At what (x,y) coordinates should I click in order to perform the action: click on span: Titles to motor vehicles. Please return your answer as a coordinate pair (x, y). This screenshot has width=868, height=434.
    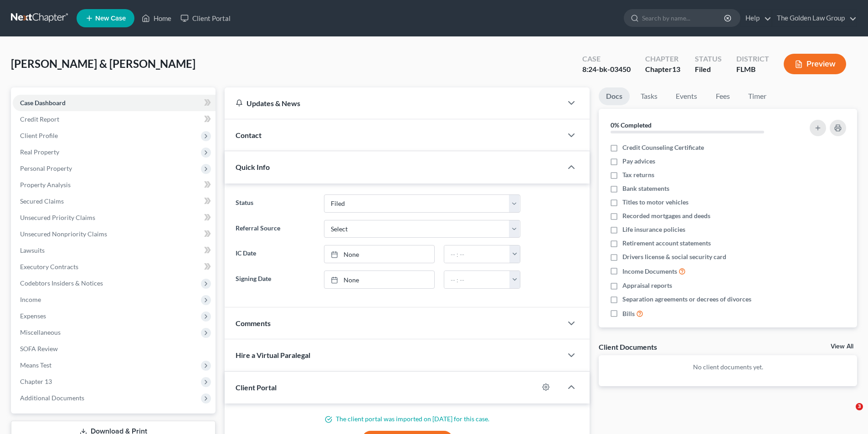
    Looking at the image, I should click on (656, 203).